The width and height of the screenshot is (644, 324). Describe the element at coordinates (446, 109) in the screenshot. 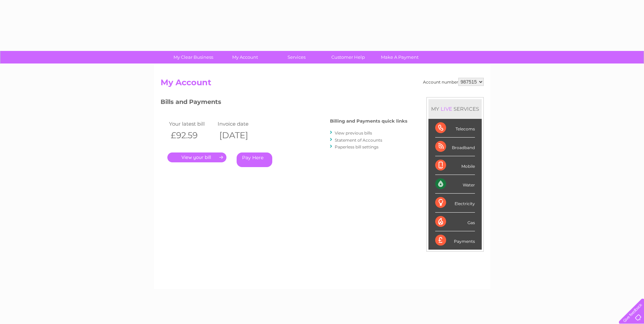

I see `div: LIVE` at that location.